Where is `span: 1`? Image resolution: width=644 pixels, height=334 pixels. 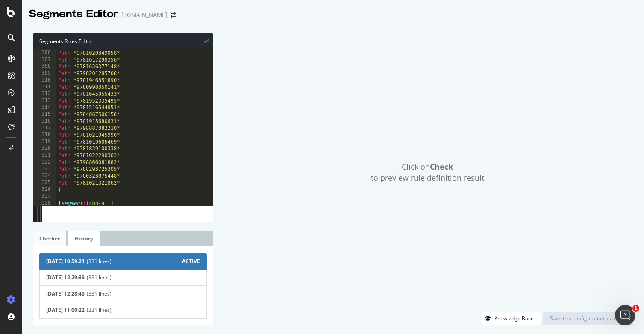
span: 1 is located at coordinates (636, 309).